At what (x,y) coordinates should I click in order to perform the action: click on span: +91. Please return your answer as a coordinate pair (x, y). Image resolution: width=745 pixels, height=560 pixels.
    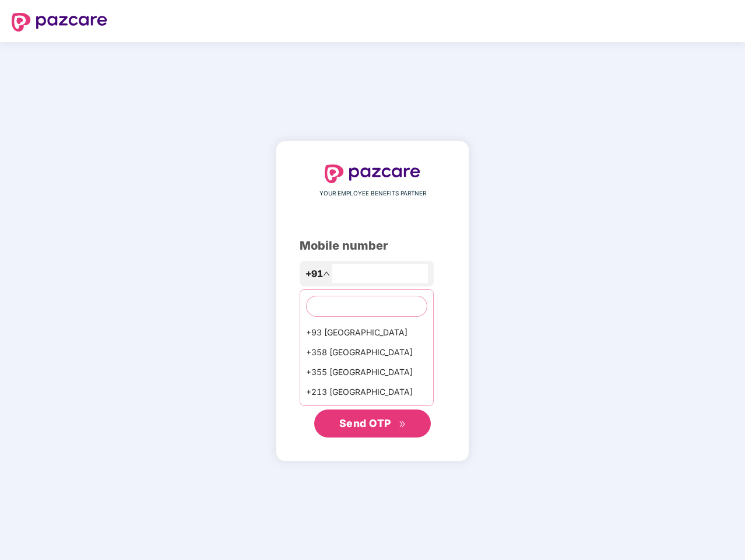
    Looking at the image, I should click on (314, 273).